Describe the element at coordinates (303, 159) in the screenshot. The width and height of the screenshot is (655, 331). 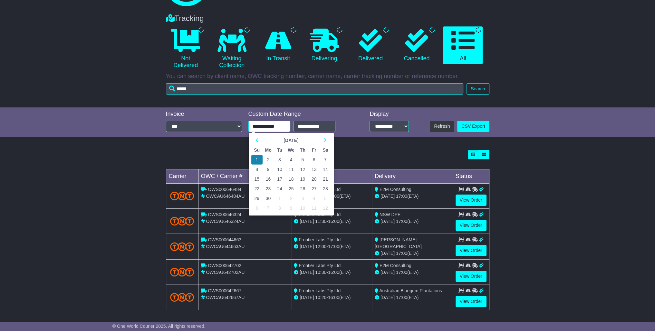
I see `td: 5` at that location.